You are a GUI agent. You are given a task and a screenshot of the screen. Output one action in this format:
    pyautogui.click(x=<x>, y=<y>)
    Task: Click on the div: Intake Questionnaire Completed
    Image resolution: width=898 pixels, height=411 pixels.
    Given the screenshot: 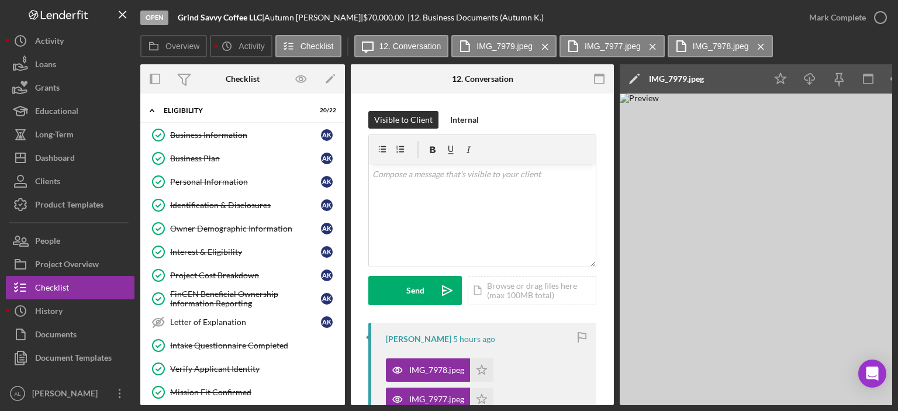 What is the action you would take?
    pyautogui.click(x=254, y=345)
    